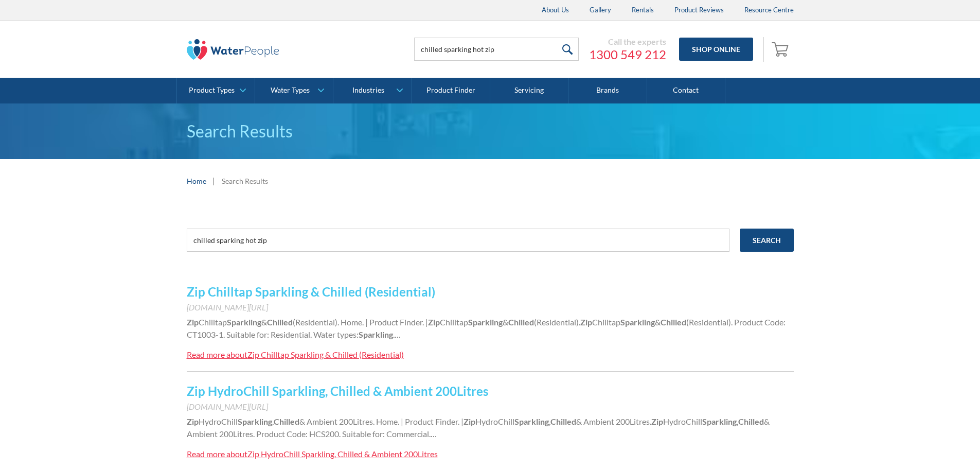  What do you see at coordinates (325, 354) in the screenshot?
I see `div: Zip Chilltap Sparkling & Chilled (Residential)` at bounding box center [325, 354].